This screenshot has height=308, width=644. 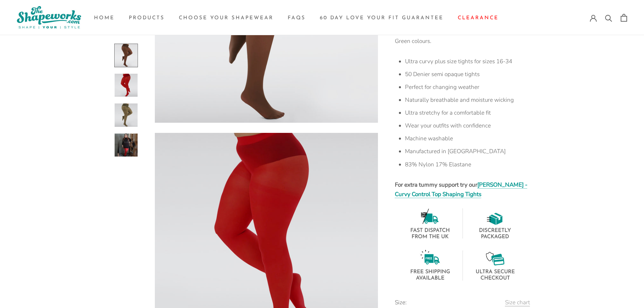 I want to click on li: Wear your outfits with confidence, so click(x=468, y=126).